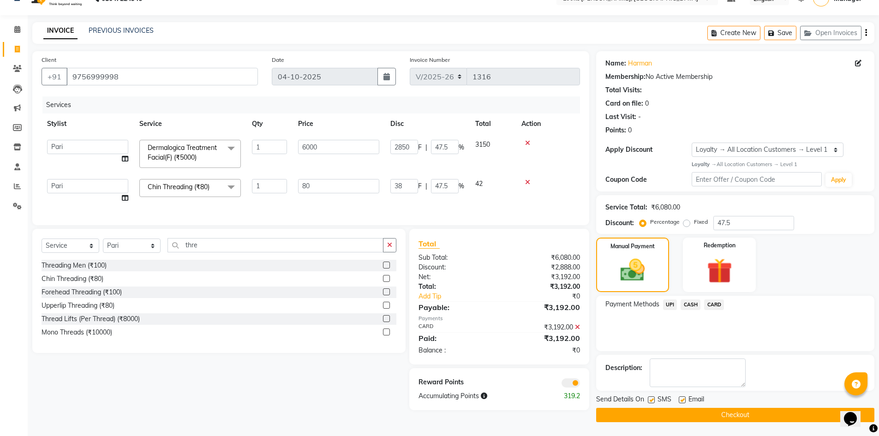  What do you see at coordinates (455, 307) in the screenshot?
I see `div: Payable:` at bounding box center [455, 307].